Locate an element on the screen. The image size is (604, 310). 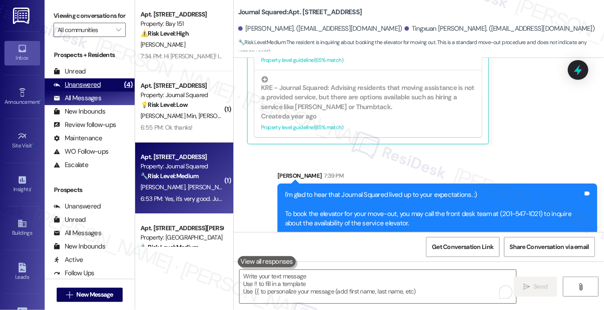
button: Get Conversation Link is located at coordinates (462, 247).